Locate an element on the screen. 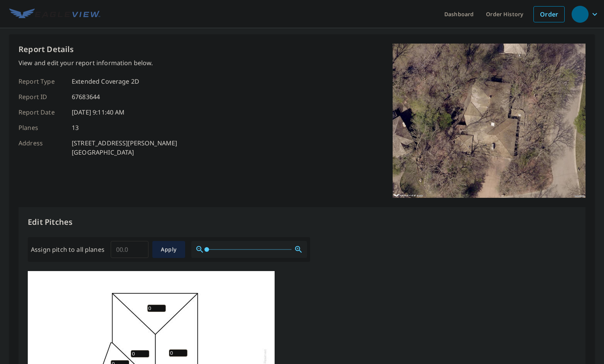 The image size is (604, 364). span: Apply is located at coordinates (168, 250).